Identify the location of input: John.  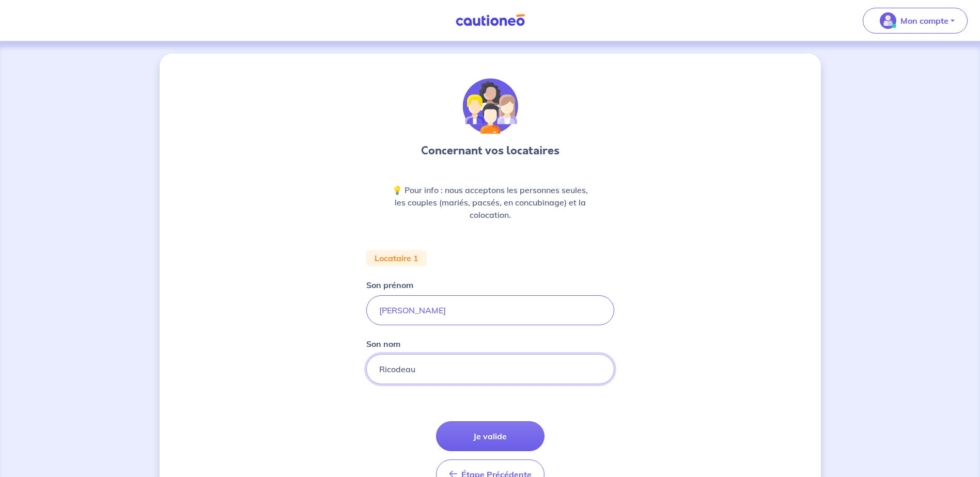
(490, 310).